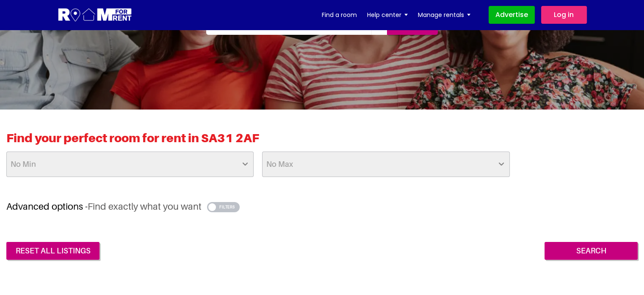  I want to click on a: Help center, so click(388, 15).